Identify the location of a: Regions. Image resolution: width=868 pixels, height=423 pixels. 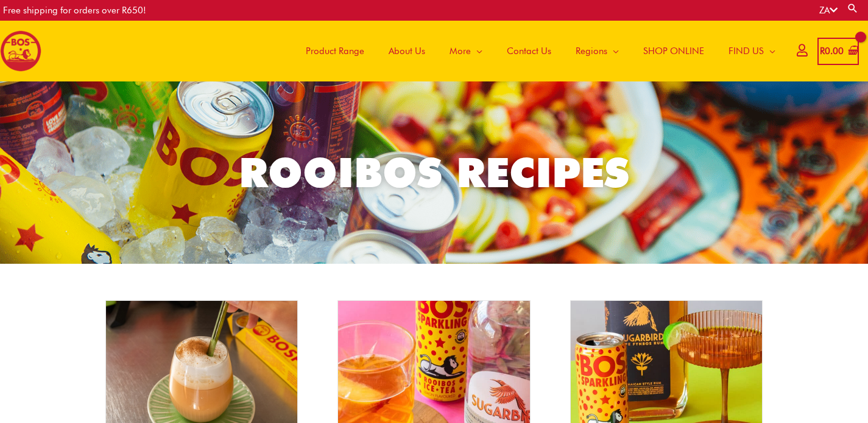
(597, 51).